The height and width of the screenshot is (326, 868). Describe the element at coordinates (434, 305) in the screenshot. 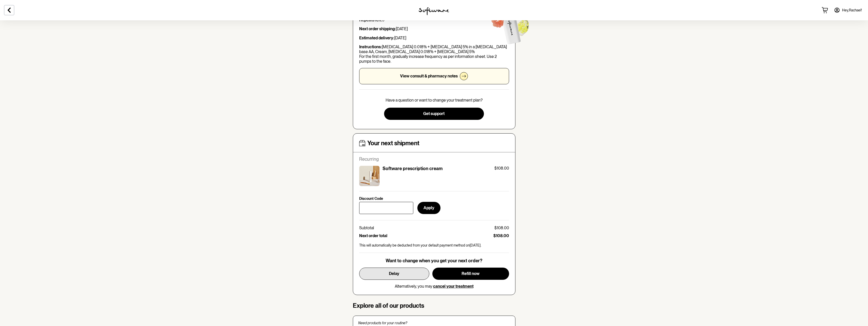

I see `h4: Explore all of our products` at that location.